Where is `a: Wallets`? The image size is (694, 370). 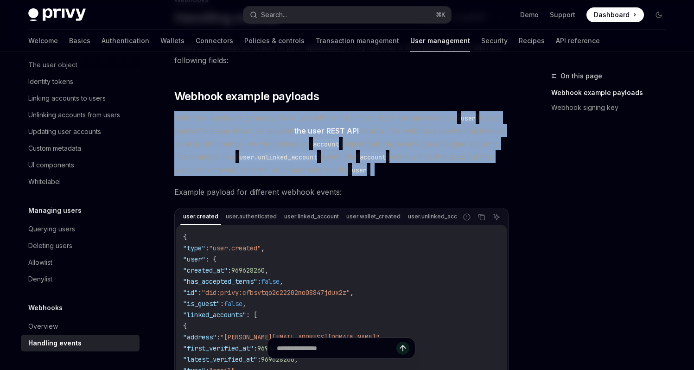 a: Wallets is located at coordinates (172, 41).